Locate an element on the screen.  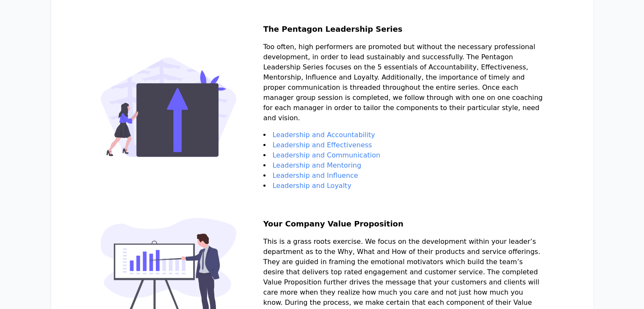
a: Leadership and Mentoring is located at coordinates (317, 165).